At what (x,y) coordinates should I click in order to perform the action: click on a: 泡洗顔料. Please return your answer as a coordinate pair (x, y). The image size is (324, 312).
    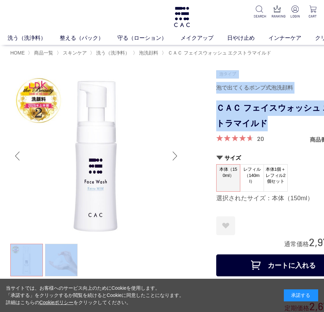
    Looking at the image, I should click on (148, 53).